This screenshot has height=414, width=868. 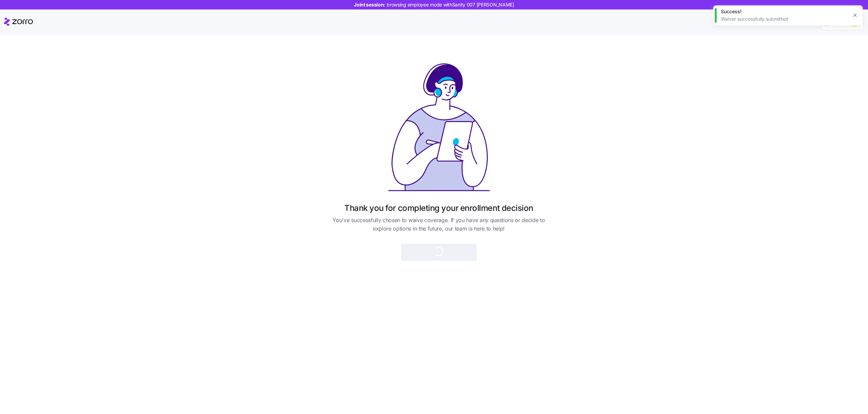 I want to click on span: Joint session:, so click(x=434, y=5).